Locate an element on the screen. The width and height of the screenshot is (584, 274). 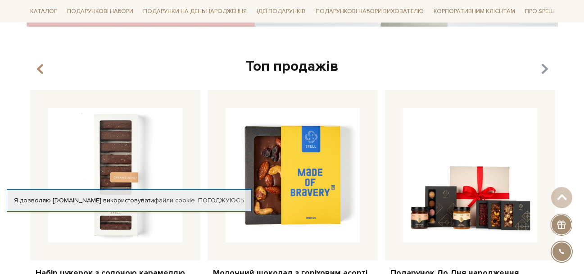
a: Подарункові набори вихователю is located at coordinates (370, 11).